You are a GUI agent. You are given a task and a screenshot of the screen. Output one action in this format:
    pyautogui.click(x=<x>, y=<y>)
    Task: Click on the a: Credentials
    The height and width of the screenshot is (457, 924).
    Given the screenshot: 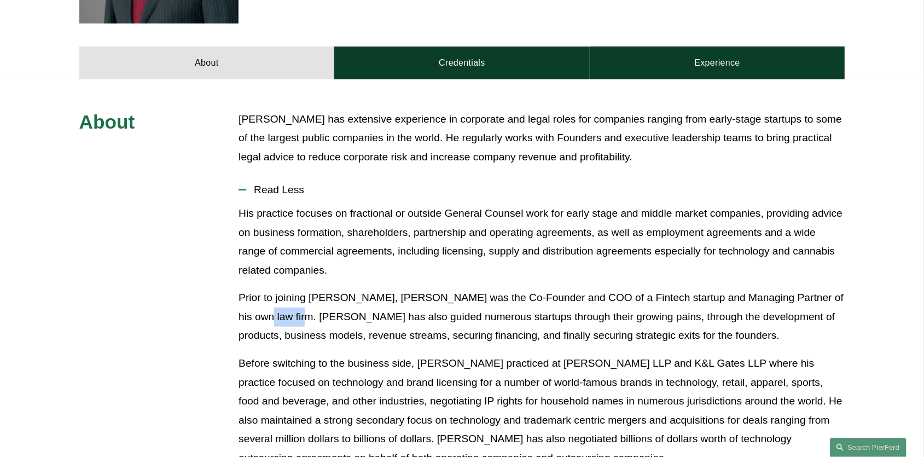 What is the action you would take?
    pyautogui.click(x=462, y=63)
    